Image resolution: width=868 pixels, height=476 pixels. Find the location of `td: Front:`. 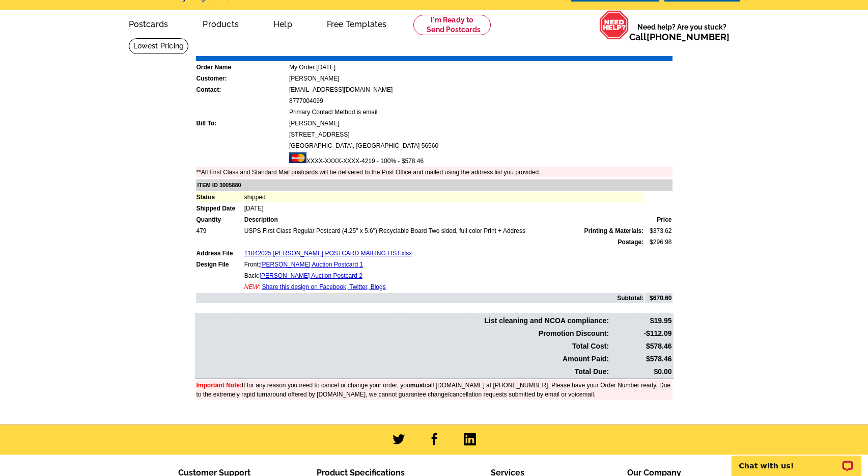

td: Front: is located at coordinates (444, 264).